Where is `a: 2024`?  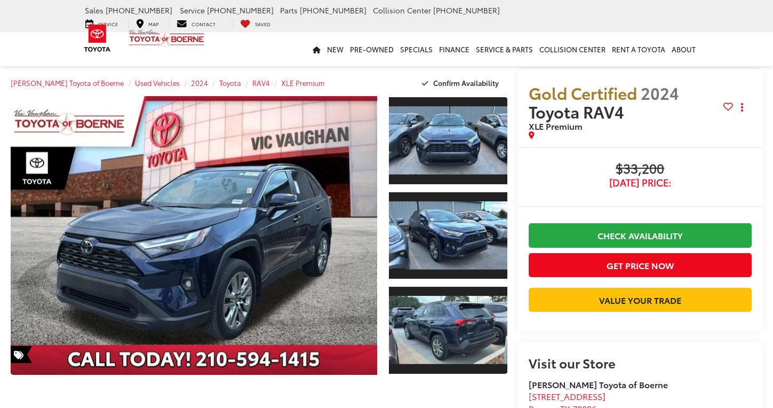 a: 2024 is located at coordinates (200, 83).